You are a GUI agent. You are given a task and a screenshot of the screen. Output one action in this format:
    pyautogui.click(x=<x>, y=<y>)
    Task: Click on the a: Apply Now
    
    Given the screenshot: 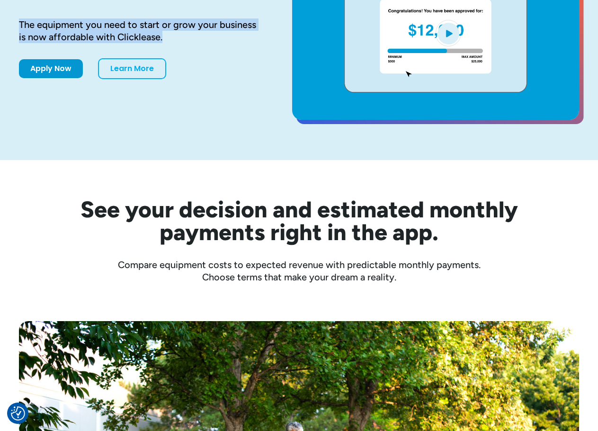 What is the action you would take?
    pyautogui.click(x=51, y=69)
    